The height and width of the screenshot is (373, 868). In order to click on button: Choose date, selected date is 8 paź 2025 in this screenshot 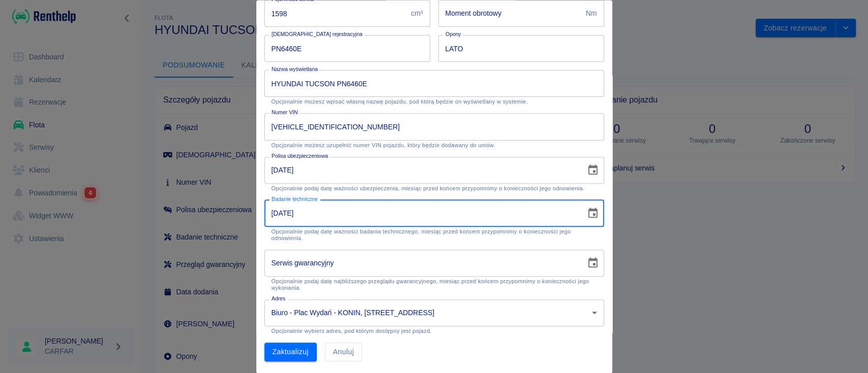, I will do `click(593, 170)`.